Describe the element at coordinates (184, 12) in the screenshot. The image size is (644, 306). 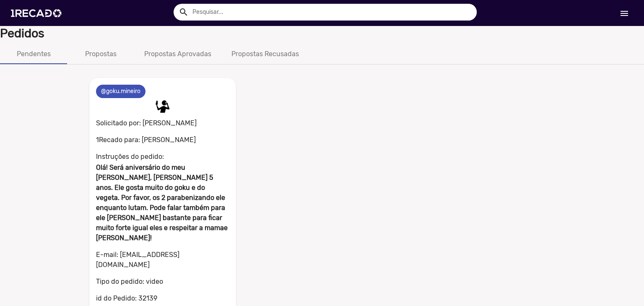
I see `mat-icon: Example home icon` at that location.